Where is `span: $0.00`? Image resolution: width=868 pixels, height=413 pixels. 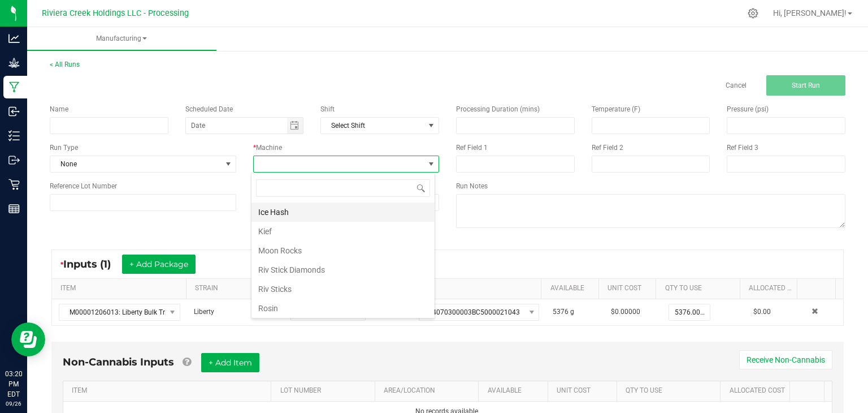
span: $0.00 is located at coordinates (762, 311).